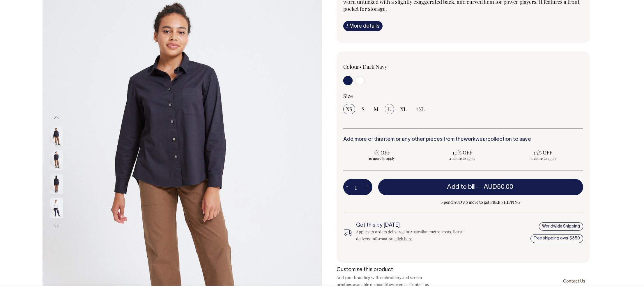 The image size is (644, 286). What do you see at coordinates (476, 140) in the screenshot?
I see `a: workwear` at bounding box center [476, 140].